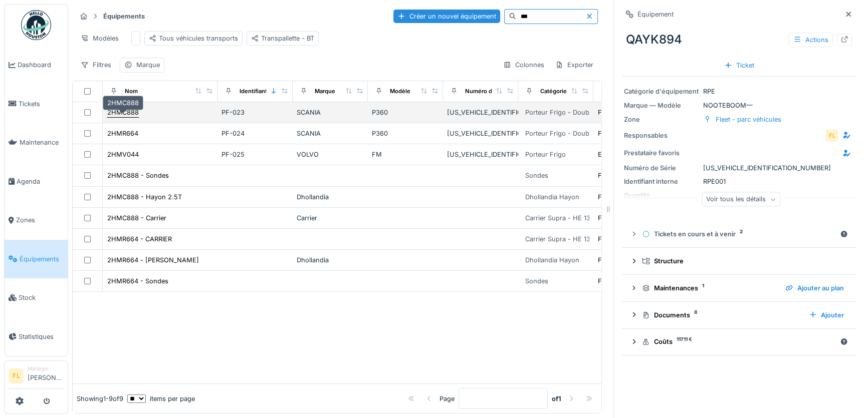 The image size is (868, 418). I want to click on div: Équipement, so click(655, 14).